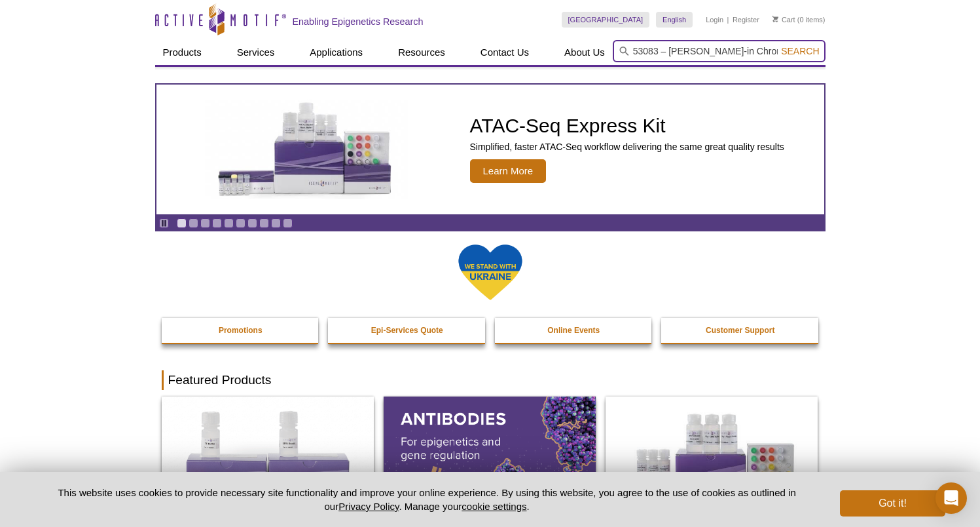 This screenshot has width=980, height=527. What do you see at coordinates (407, 330) in the screenshot?
I see `strong: Epi-Services Quote` at bounding box center [407, 330].